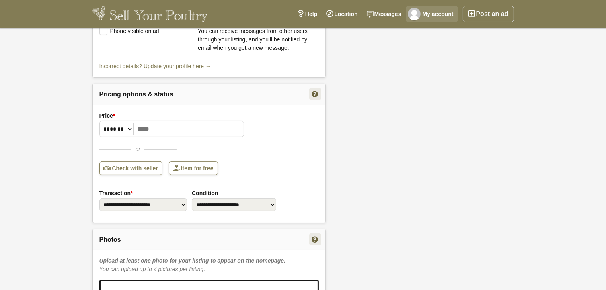  Describe the element at coordinates (209, 240) in the screenshot. I see `h2: Photos` at that location.